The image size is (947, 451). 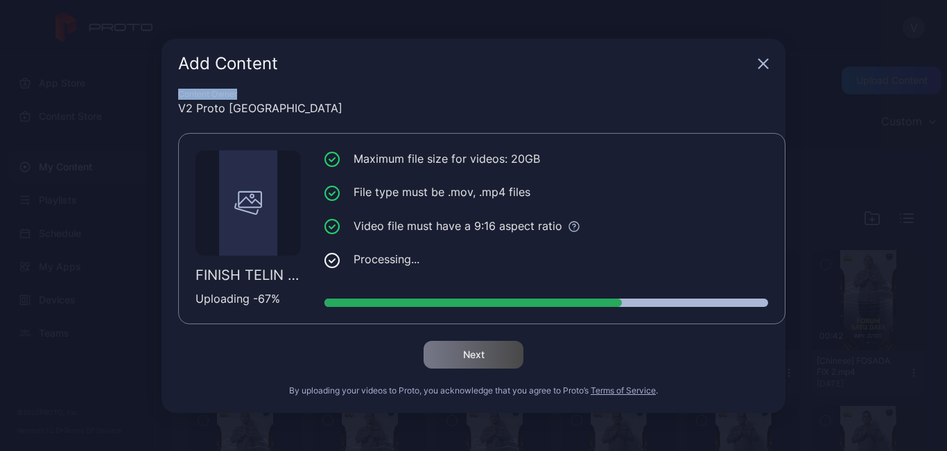 I want to click on div: FINISH TELIN PROTO KONTEN.mp4, so click(x=248, y=275).